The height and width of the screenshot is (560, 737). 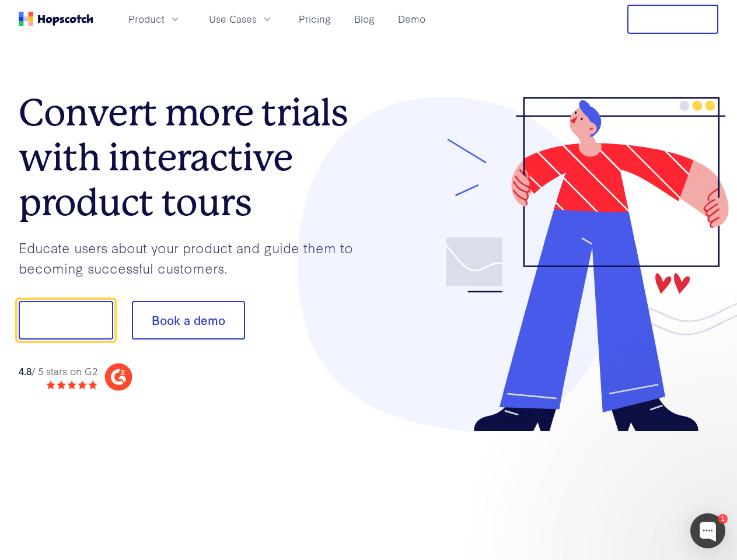 I want to click on a: Home, so click(x=56, y=19).